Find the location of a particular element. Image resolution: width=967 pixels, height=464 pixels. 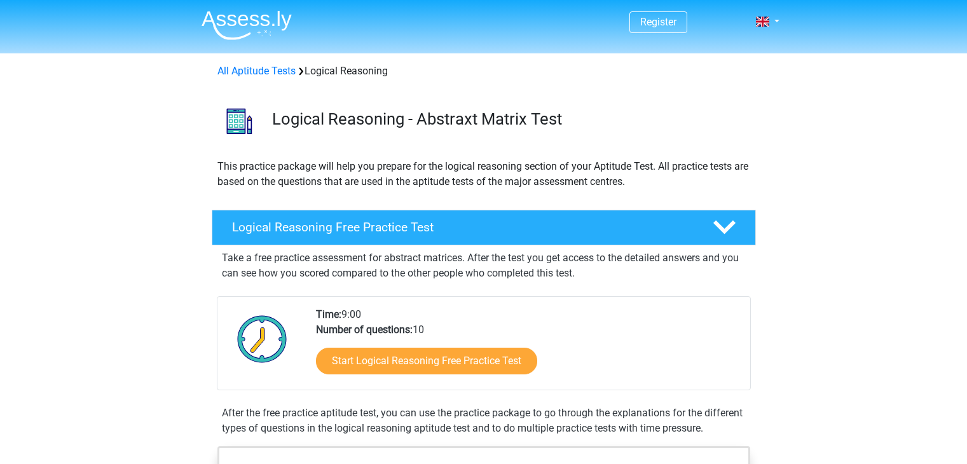

a: All Aptitude Tests is located at coordinates (256, 71).